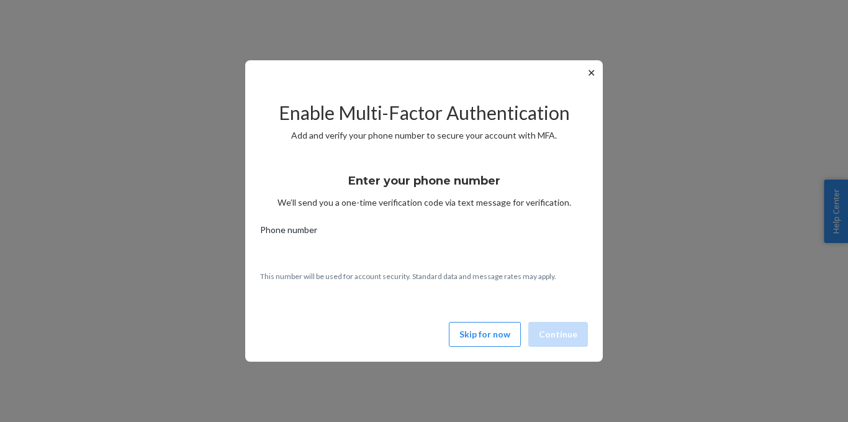  I want to click on p: Add and verify your phone number to secure your account with MFA., so click(424, 135).